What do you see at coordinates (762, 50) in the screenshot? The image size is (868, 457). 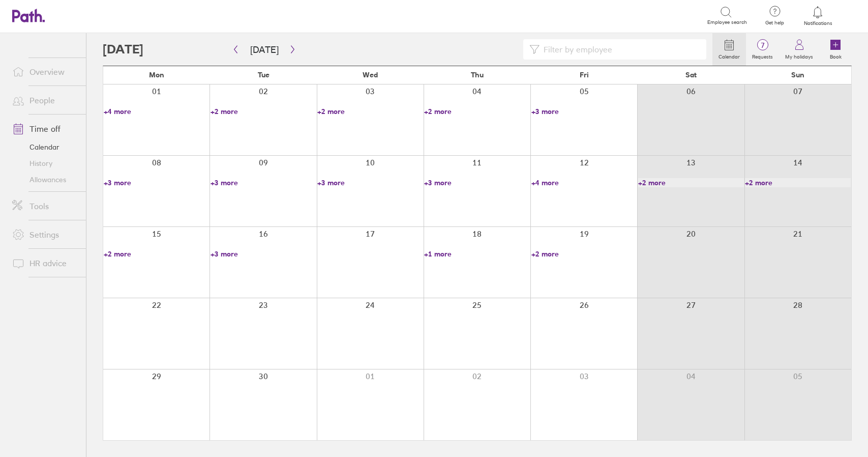 I see `a: 7Requests` at bounding box center [762, 50].